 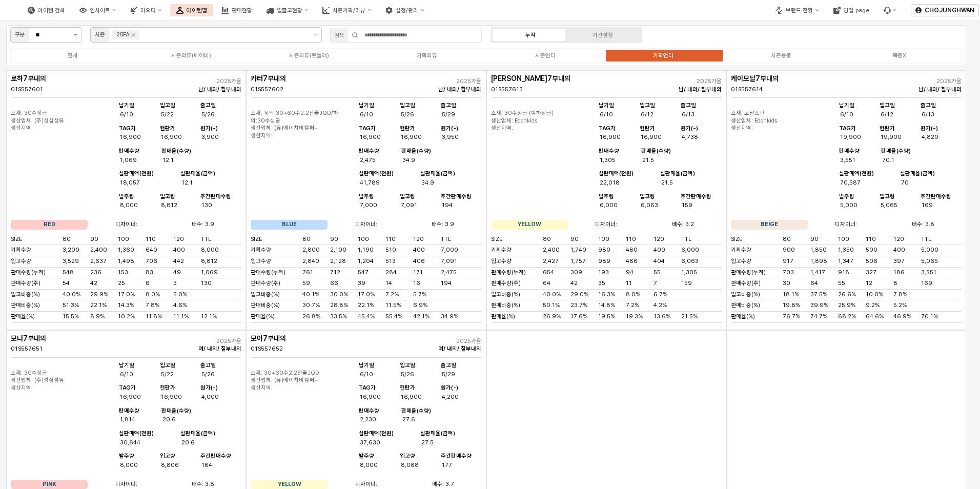 What do you see at coordinates (97, 10) in the screenshot?
I see `button: 인사이트` at bounding box center [97, 10].